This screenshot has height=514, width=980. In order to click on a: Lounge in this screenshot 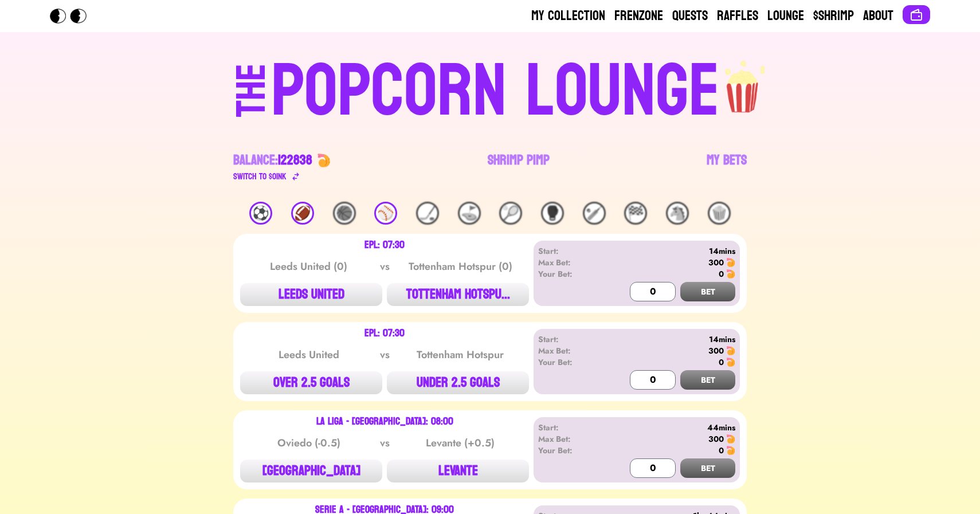, I will do `click(786, 16)`.